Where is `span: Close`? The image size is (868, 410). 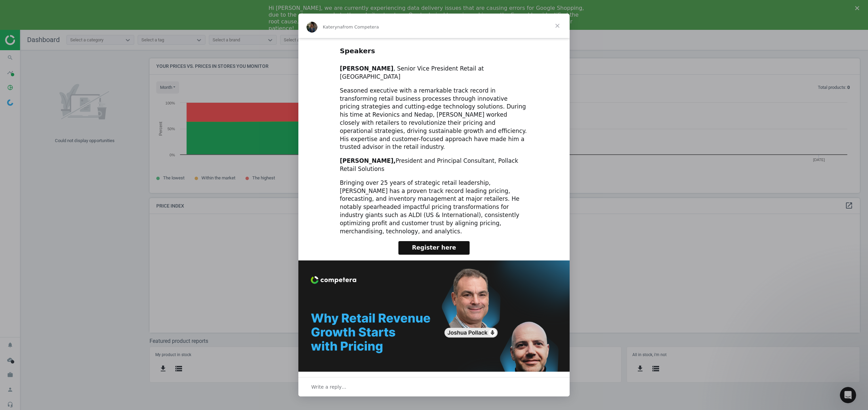 span: Close is located at coordinates (558, 26).